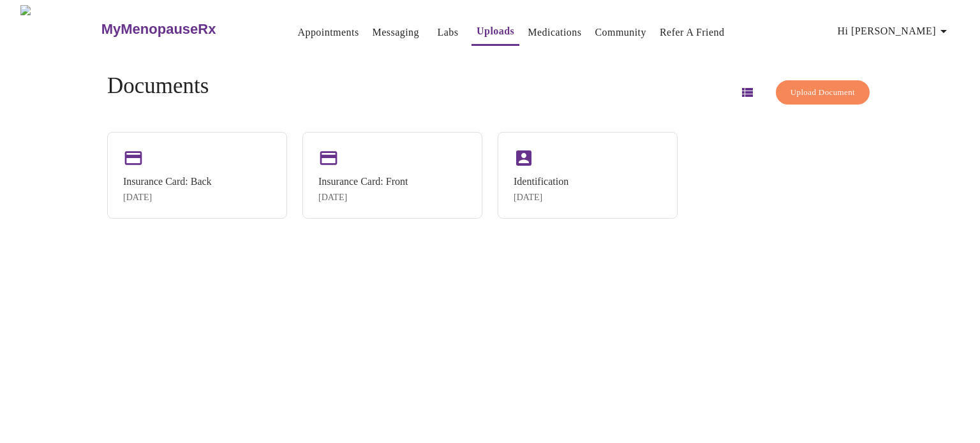  I want to click on a: Community, so click(620, 32).